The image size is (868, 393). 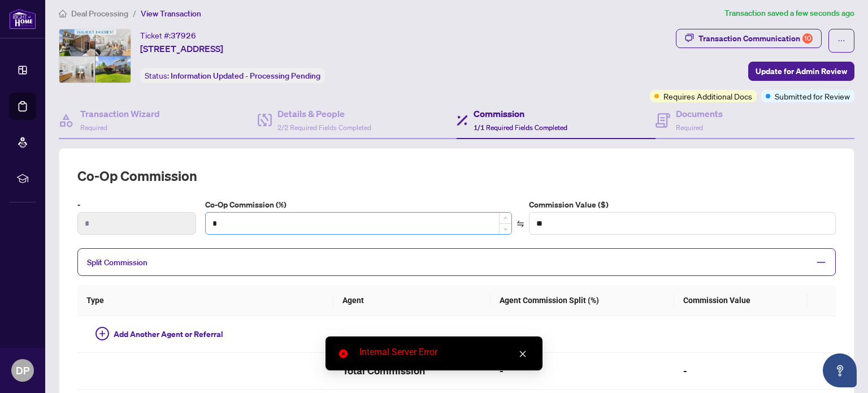 I want to click on div: Internal Server Error, so click(x=444, y=352).